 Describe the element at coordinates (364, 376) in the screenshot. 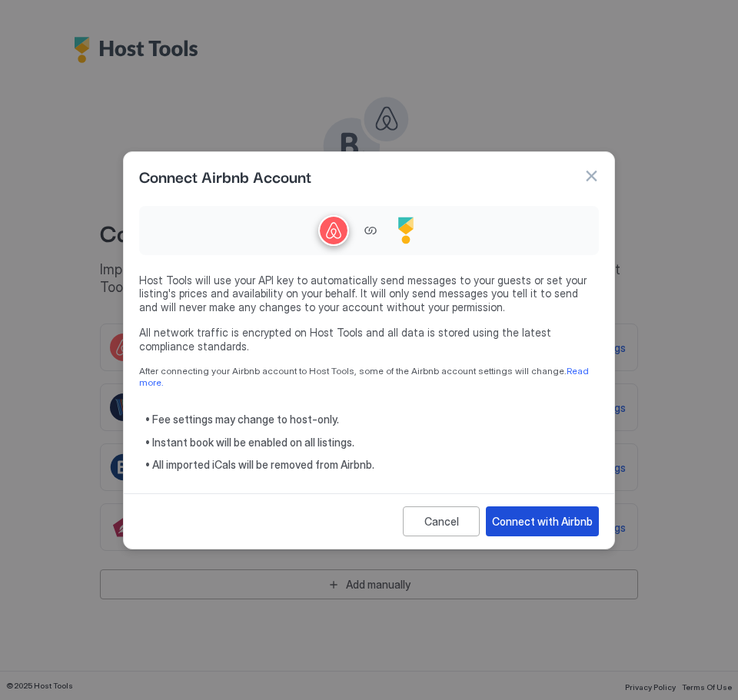

I see `a: Read more.` at that location.